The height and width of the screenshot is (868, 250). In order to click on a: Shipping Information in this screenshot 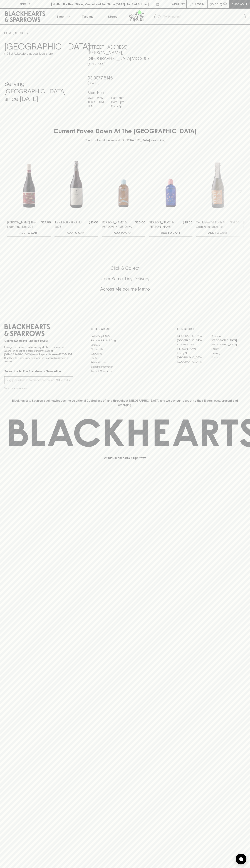, I will do `click(125, 367)`.